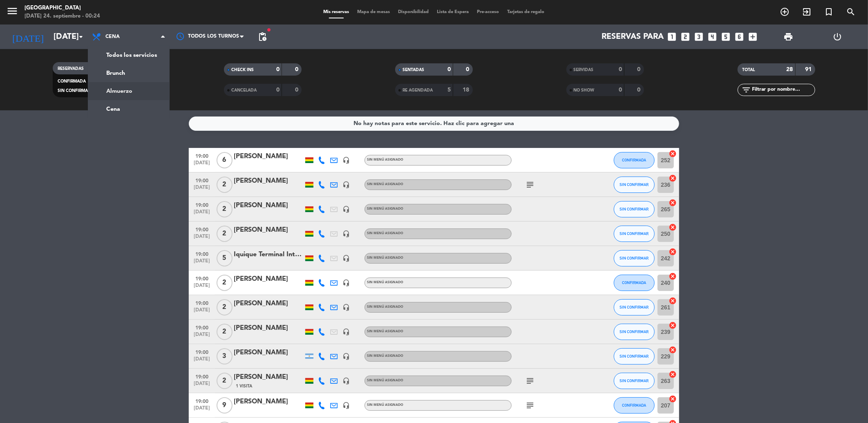 The width and height of the screenshot is (868, 423). Describe the element at coordinates (698, 37) in the screenshot. I see `i: looks_3` at that location.